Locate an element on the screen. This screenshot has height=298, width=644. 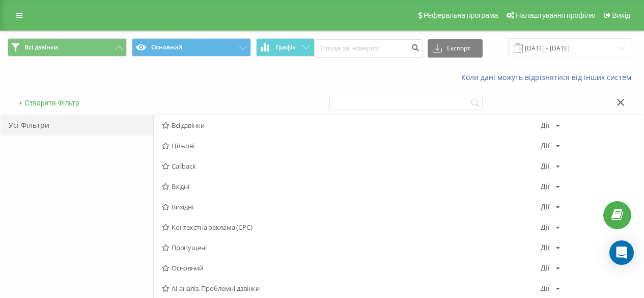
input: Пошук за номером is located at coordinates (369, 48).